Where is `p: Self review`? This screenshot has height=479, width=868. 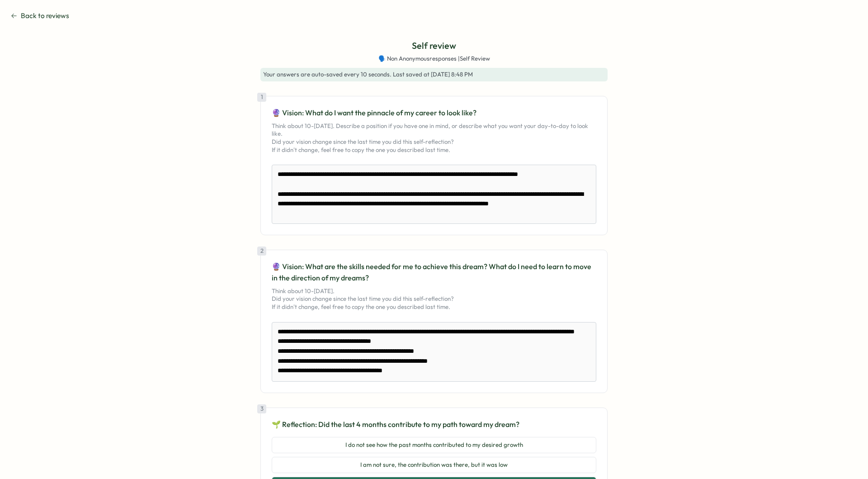
p: Self review is located at coordinates (434, 45).